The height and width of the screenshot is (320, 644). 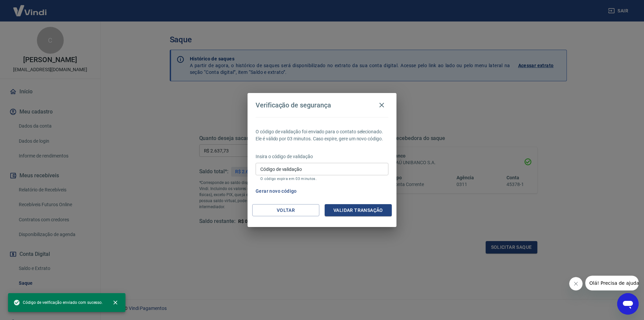 I want to click on p: O código expira em 03 minutos., so click(x=322, y=179).